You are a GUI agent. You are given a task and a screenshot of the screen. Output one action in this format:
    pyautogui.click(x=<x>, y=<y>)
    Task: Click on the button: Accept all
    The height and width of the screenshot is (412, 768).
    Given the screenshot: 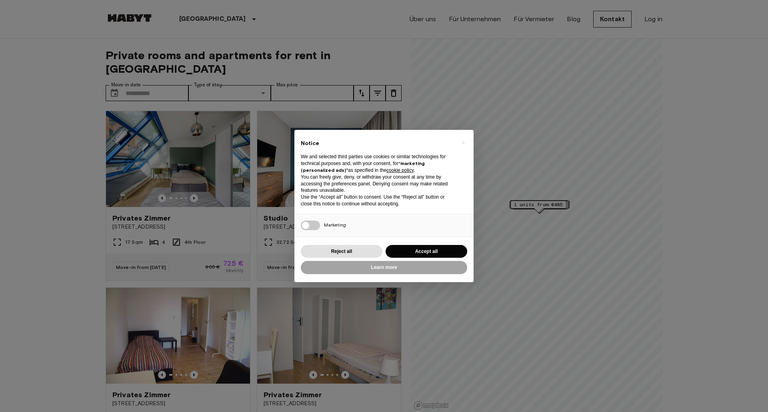 What is the action you would take?
    pyautogui.click(x=426, y=252)
    